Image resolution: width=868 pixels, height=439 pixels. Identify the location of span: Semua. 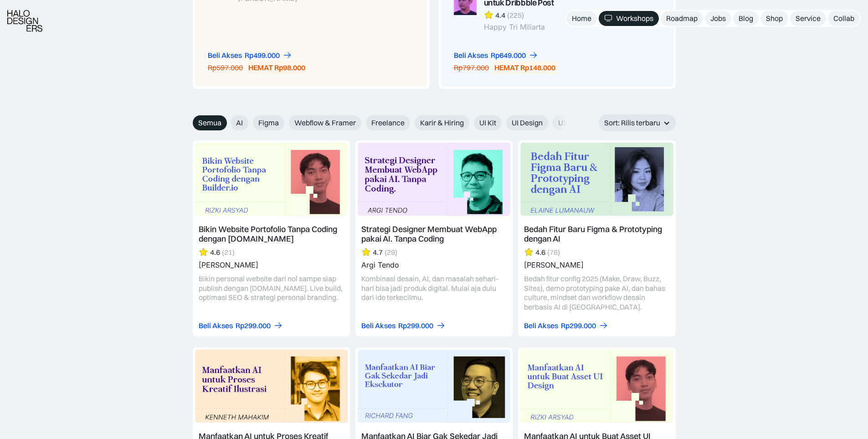
(210, 122).